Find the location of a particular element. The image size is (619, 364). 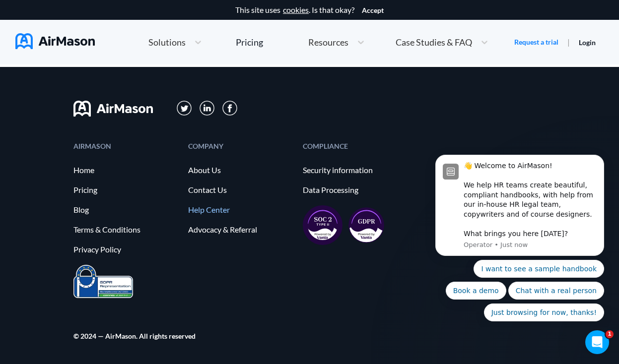

a: Advocacy & Referral is located at coordinates (240, 230).